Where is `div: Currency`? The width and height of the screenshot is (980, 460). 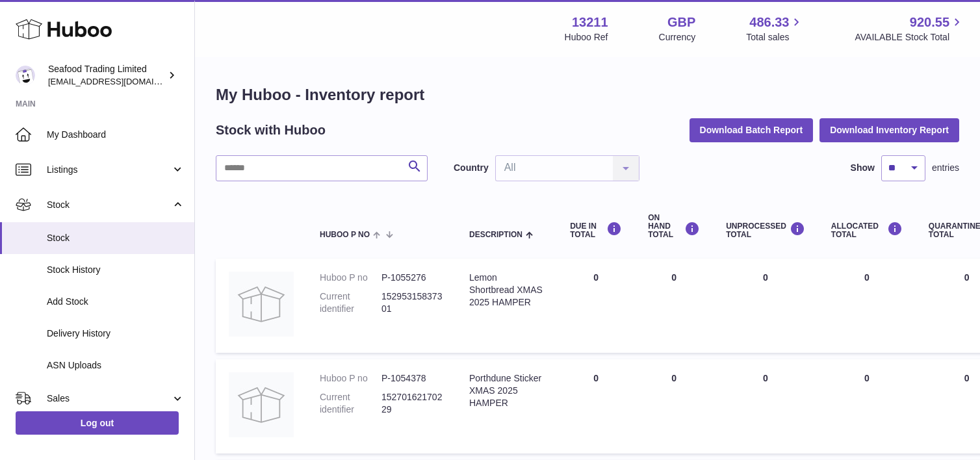
div: Currency is located at coordinates (677, 37).